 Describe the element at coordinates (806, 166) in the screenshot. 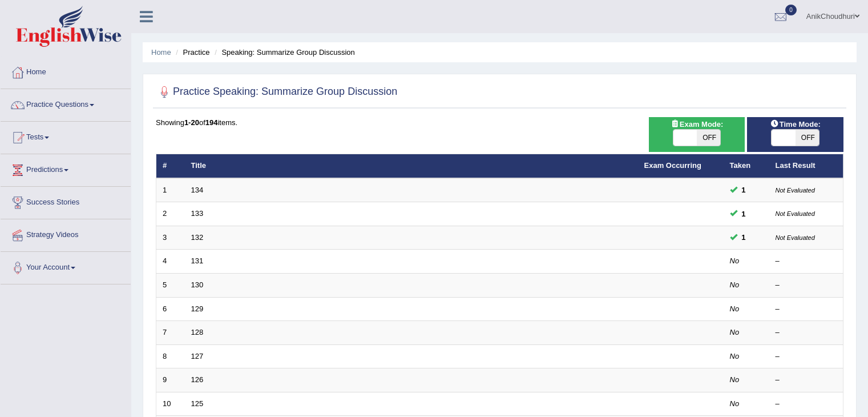

I see `th: Last Result` at that location.